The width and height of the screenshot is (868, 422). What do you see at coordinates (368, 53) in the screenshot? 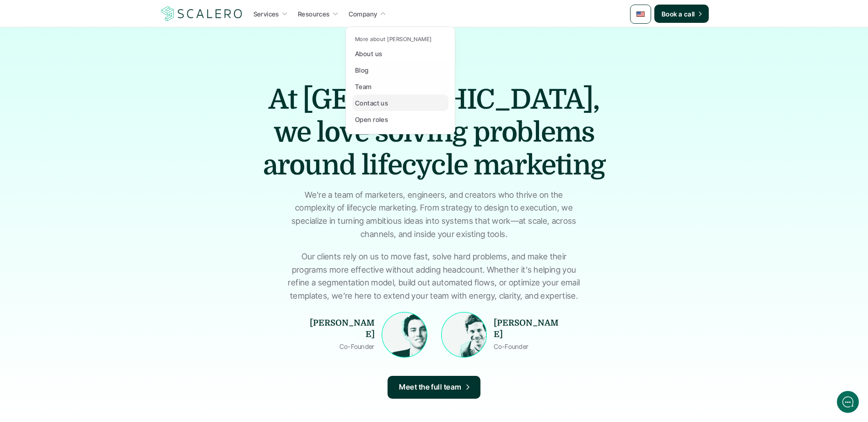
I see `p: About us` at bounding box center [368, 53].